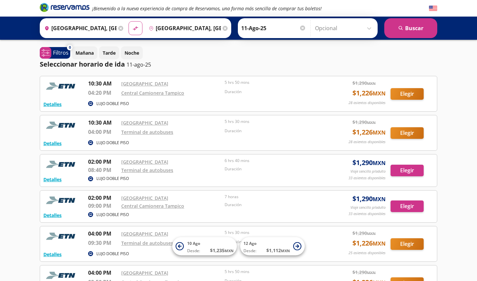 Image resolution: width=477 pixels, height=281 pixels. I want to click on p: Noche, so click(132, 53).